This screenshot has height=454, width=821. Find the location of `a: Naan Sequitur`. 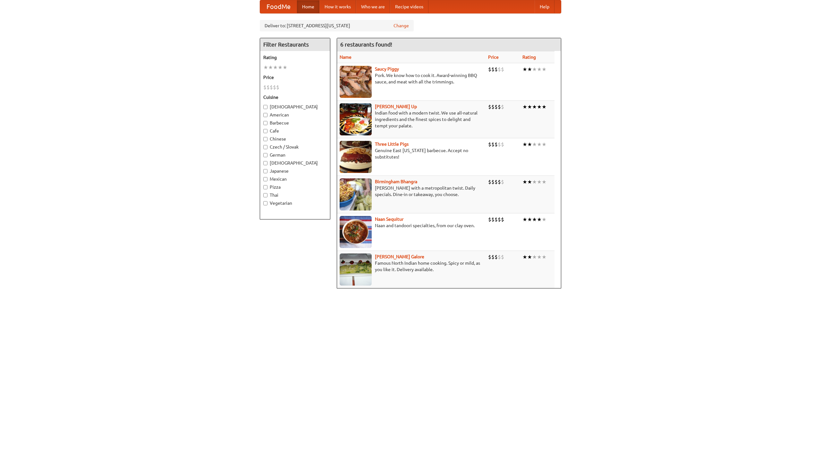

a: Naan Sequitur is located at coordinates (389, 219).